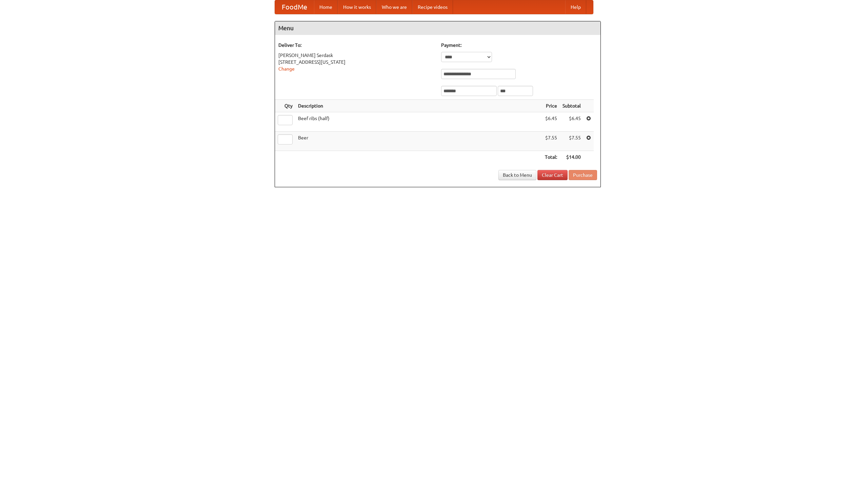 Image resolution: width=868 pixels, height=480 pixels. What do you see at coordinates (572, 157) in the screenshot?
I see `th: $14.00` at bounding box center [572, 157].